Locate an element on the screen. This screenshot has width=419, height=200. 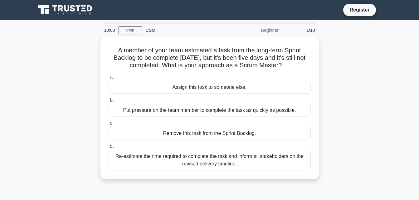
a: Stop is located at coordinates (130, 30).